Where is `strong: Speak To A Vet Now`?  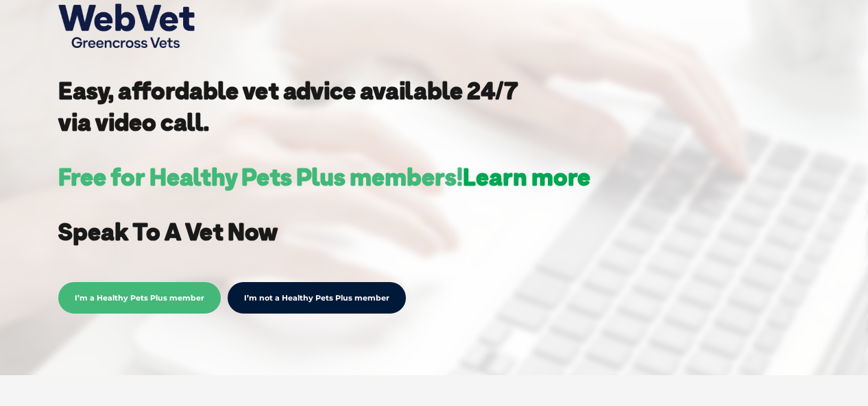 strong: Speak To A Vet Now is located at coordinates (168, 232).